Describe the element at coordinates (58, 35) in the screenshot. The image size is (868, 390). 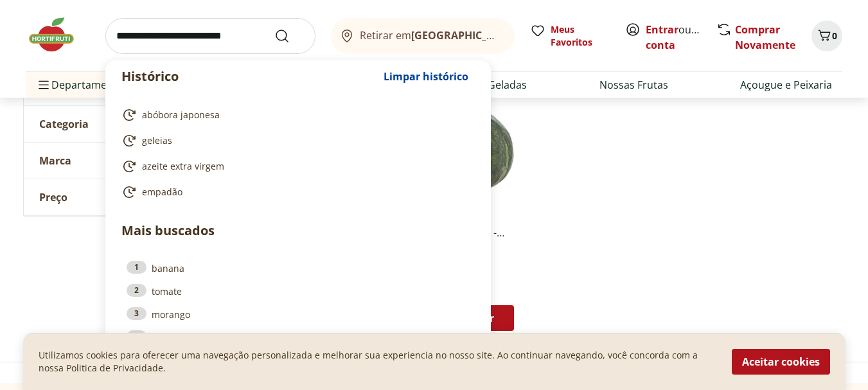
I see `img: Hortifruti` at that location.